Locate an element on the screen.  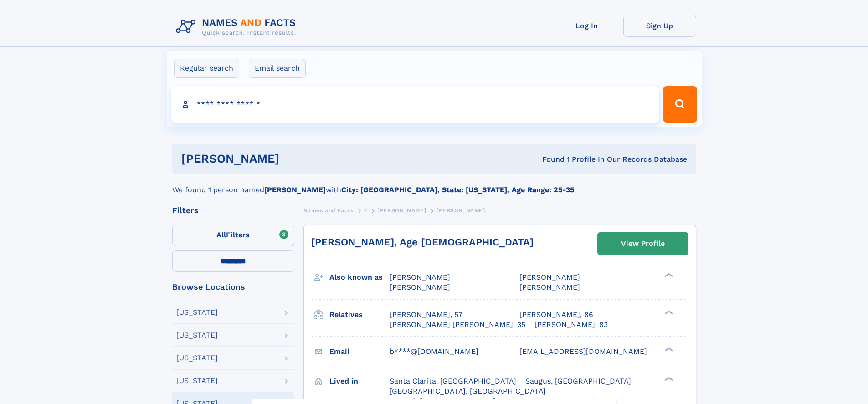
span: All is located at coordinates (221, 234).